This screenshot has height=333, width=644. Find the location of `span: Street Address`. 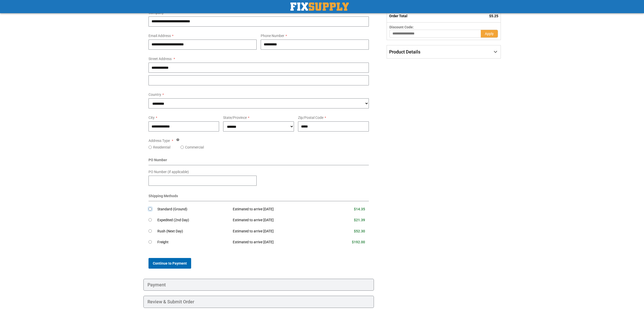

span: Street Address is located at coordinates (160, 59).